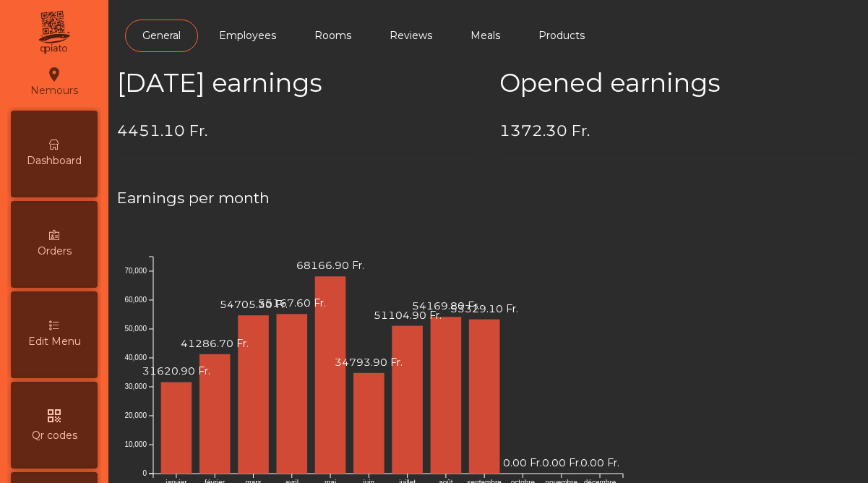 The image size is (868, 483). Describe the element at coordinates (487, 198) in the screenshot. I see `h4: Earnings per month` at that location.